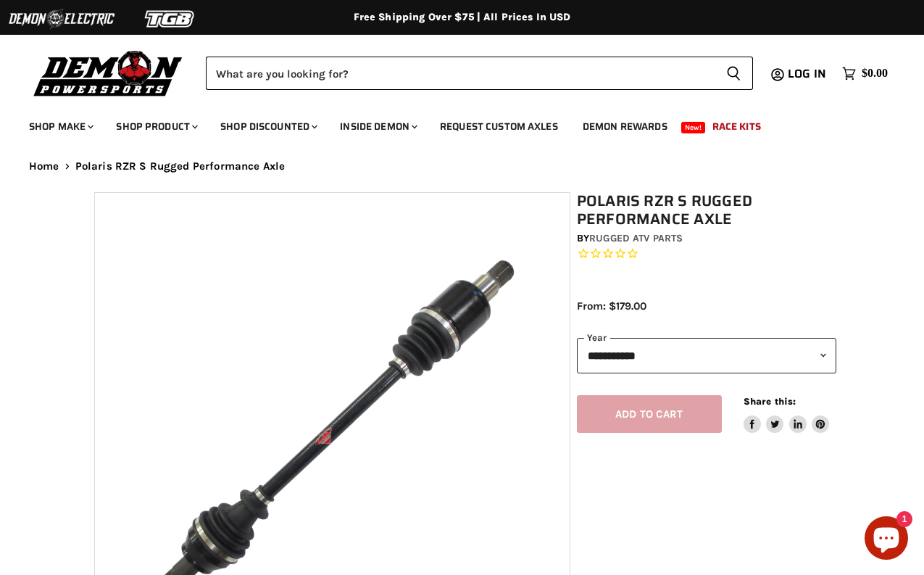 This screenshot has width=924, height=575. I want to click on span: From: $179.00, so click(612, 306).